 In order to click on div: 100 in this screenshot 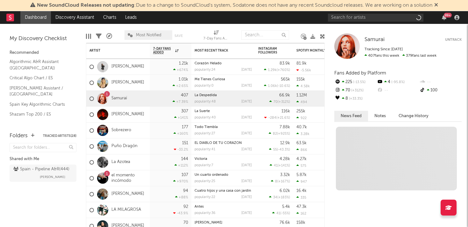, I will do `click(440, 90)`.